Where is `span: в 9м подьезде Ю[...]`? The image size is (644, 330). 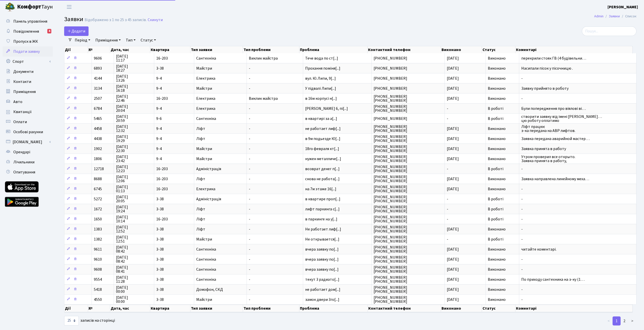 span: в 9м подьезде Ю[...] is located at coordinates (323, 139).